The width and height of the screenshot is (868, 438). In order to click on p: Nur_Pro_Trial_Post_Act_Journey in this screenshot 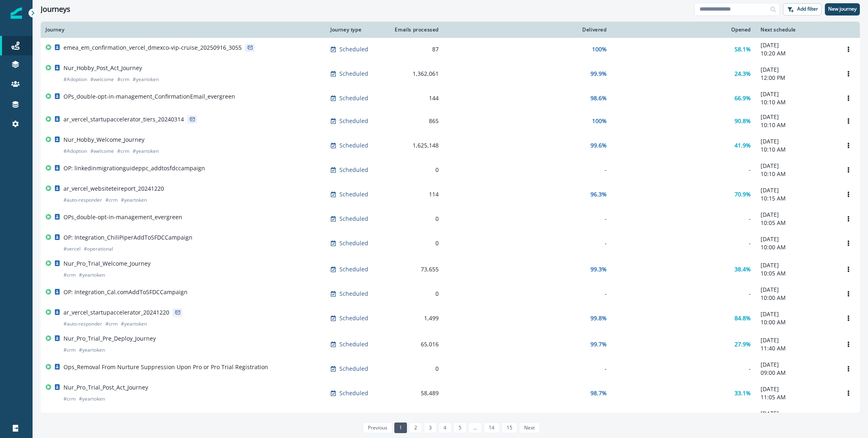, I will do `click(106, 387)`.